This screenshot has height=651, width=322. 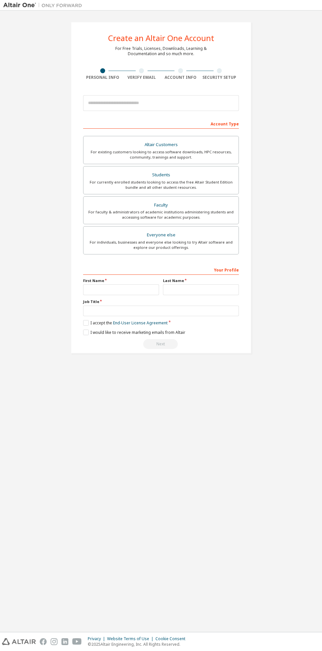 What do you see at coordinates (161, 235) in the screenshot?
I see `div: Everyone else` at bounding box center [161, 235].